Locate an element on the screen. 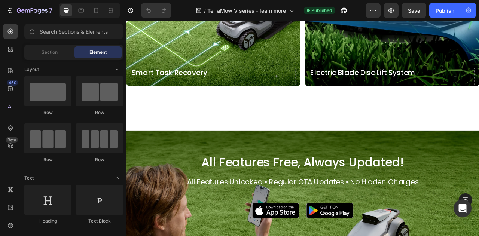  img: tab_keywords_by_traffic_grey.svg is located at coordinates (77, 46).